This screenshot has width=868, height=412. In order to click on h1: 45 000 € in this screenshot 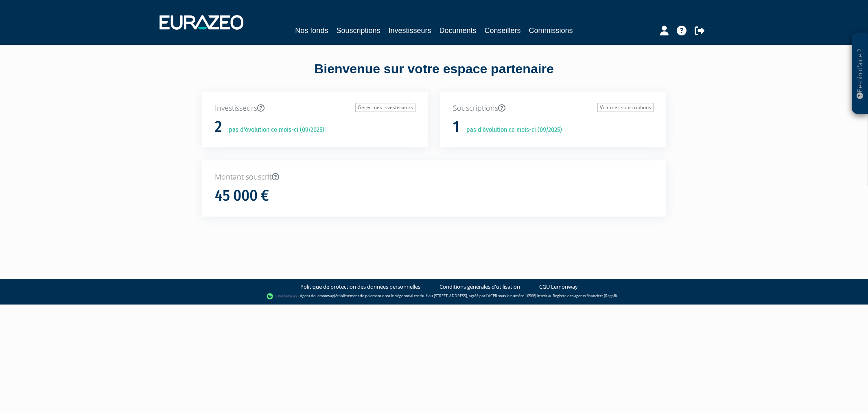, I will do `click(242, 196)`.